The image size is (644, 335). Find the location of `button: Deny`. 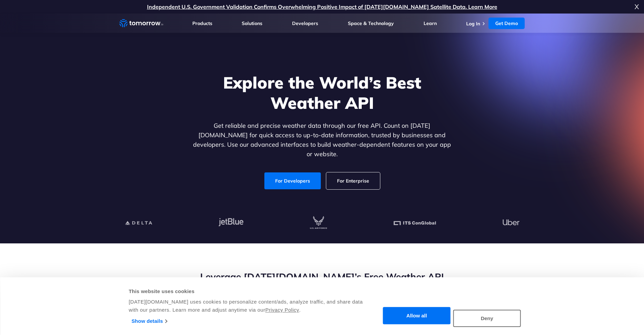

button: Deny is located at coordinates (487, 318).